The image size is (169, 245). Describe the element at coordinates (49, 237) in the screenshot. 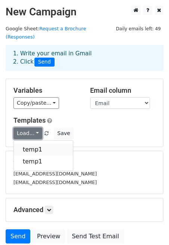

I see `a: Preview` at that location.